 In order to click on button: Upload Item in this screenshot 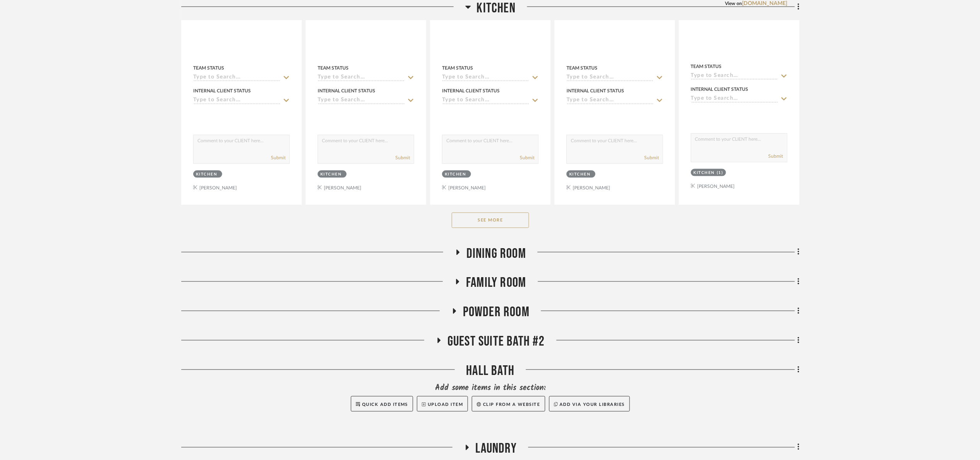, I will do `click(442, 404)`.